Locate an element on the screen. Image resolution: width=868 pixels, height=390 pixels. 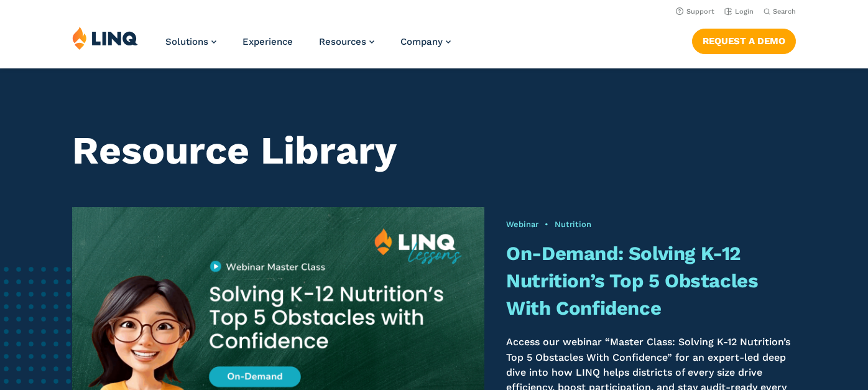
a: Company is located at coordinates (426, 42).